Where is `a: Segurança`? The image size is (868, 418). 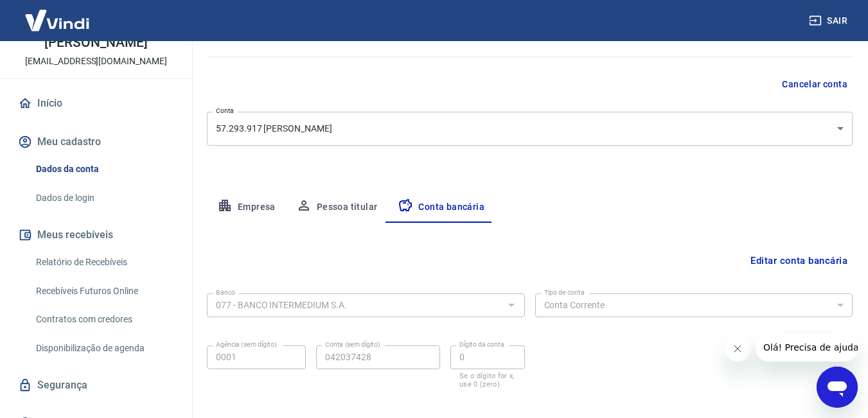 a: Segurança is located at coordinates (96, 385).